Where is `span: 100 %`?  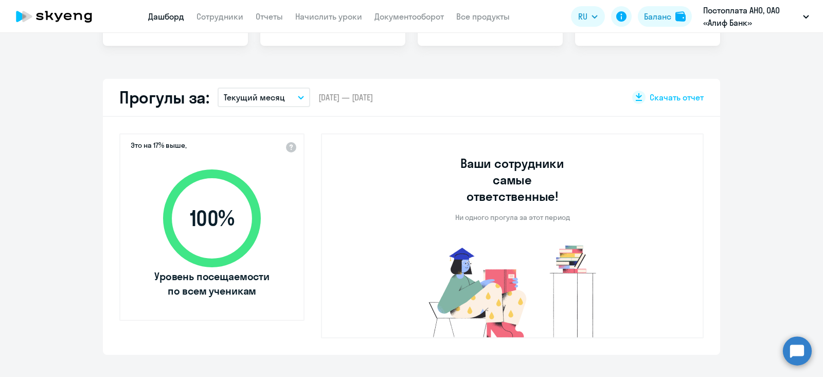
span: 100 % is located at coordinates (212, 218).